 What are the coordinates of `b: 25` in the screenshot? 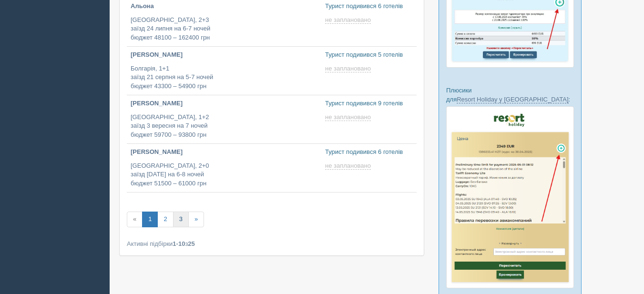 It's located at (191, 243).